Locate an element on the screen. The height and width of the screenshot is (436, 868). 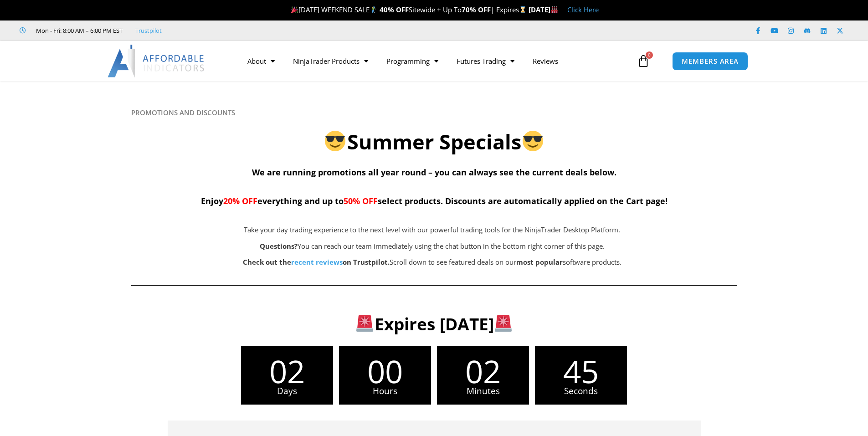
span: 45 is located at coordinates (581, 371).